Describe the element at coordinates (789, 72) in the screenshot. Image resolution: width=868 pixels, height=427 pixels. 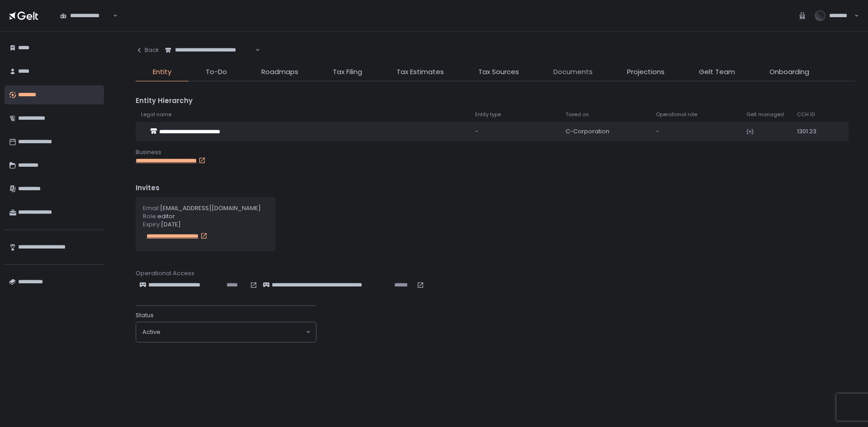
I see `span: Onboarding` at that location.